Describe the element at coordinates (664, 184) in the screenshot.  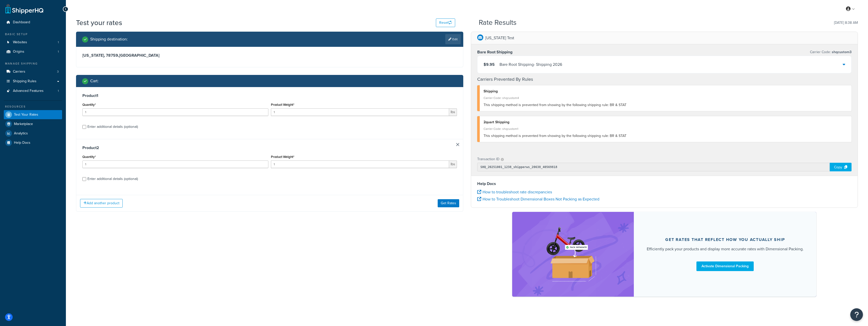
I see `h4: Help Docs` at that location.